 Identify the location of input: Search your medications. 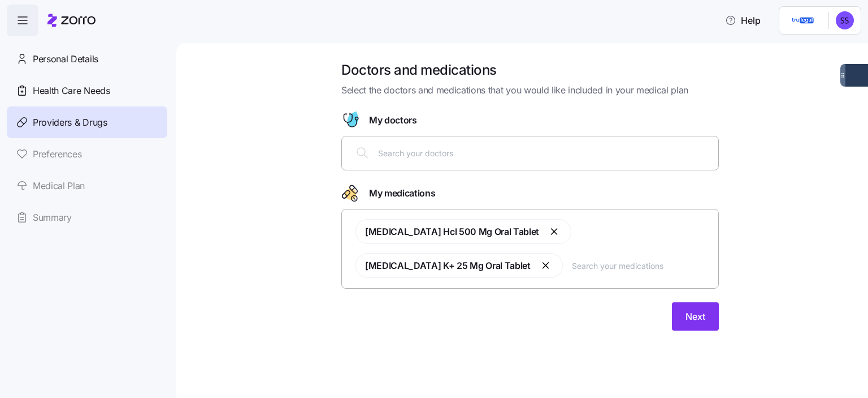
(642, 265).